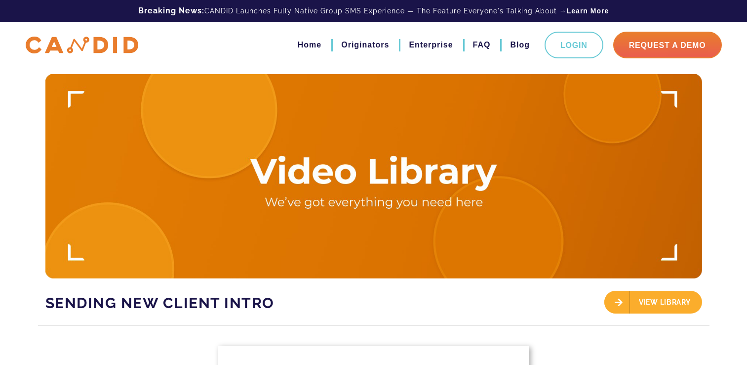 The image size is (747, 365). I want to click on a: Learn More, so click(588, 11).